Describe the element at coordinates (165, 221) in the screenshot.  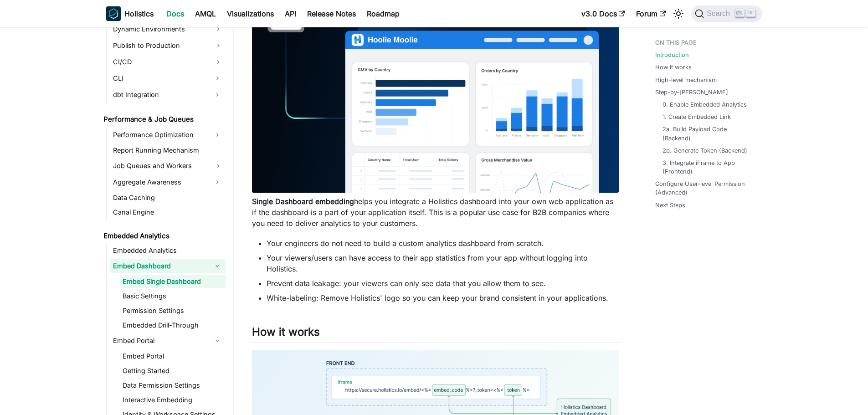
I see `nav: Docs sidebar` at that location.